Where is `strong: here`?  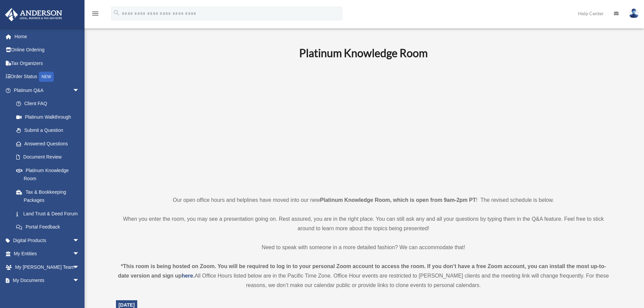
strong: here is located at coordinates (187, 275).